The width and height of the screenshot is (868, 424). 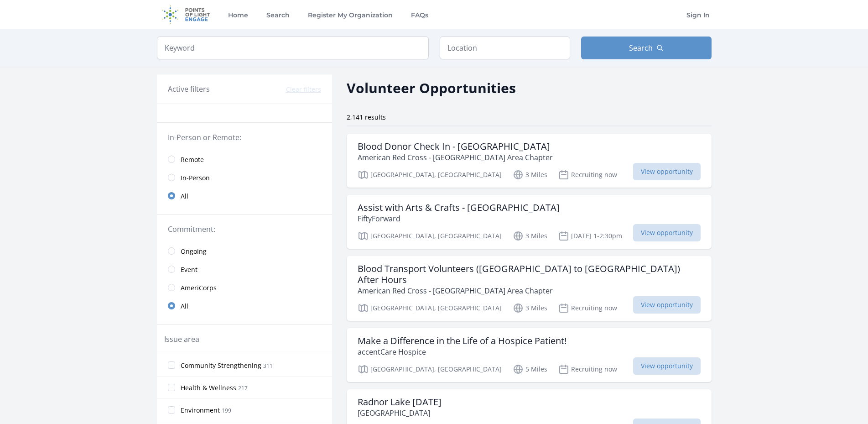 What do you see at coordinates (244, 229) in the screenshot?
I see `legend: Commitment:` at bounding box center [244, 229].